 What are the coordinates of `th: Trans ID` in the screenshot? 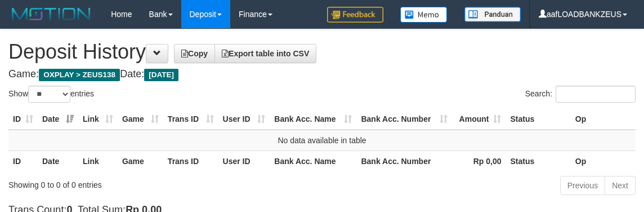 It's located at (191, 161).